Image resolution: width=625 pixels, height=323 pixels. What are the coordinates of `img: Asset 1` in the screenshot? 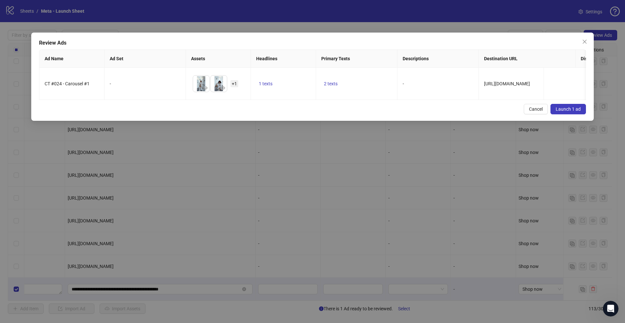 It's located at (201, 84).